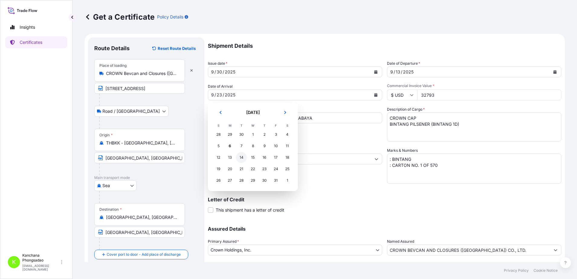 This screenshot has height=279, width=577. What do you see at coordinates (264, 157) in the screenshot?
I see `div: Thursday, October 16, 2025` at bounding box center [264, 157].